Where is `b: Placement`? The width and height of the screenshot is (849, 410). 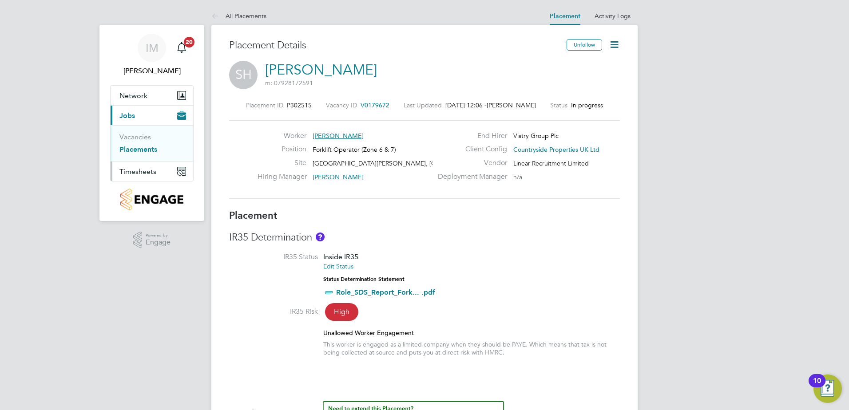 b: Placement is located at coordinates (253, 215).